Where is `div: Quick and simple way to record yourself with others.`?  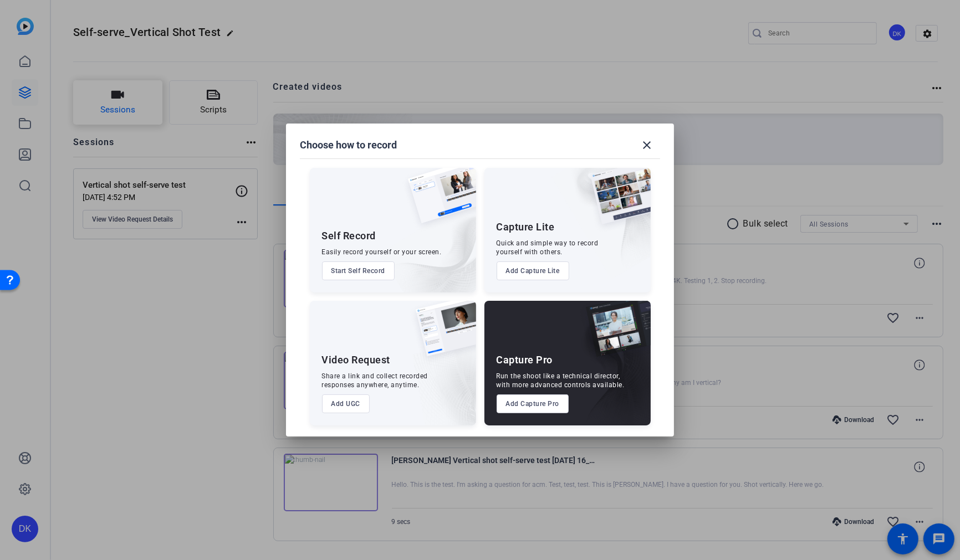
div: Quick and simple way to record yourself with others. is located at coordinates (548, 247).